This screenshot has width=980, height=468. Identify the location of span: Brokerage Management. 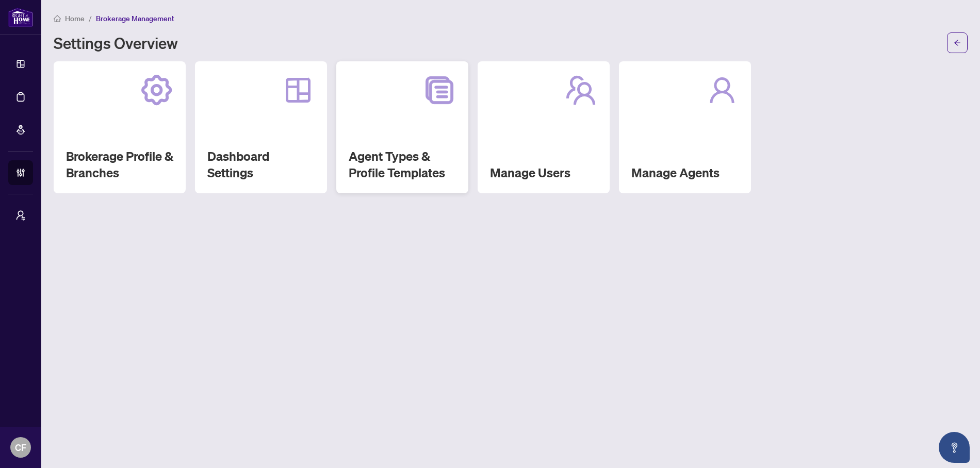
(135, 19).